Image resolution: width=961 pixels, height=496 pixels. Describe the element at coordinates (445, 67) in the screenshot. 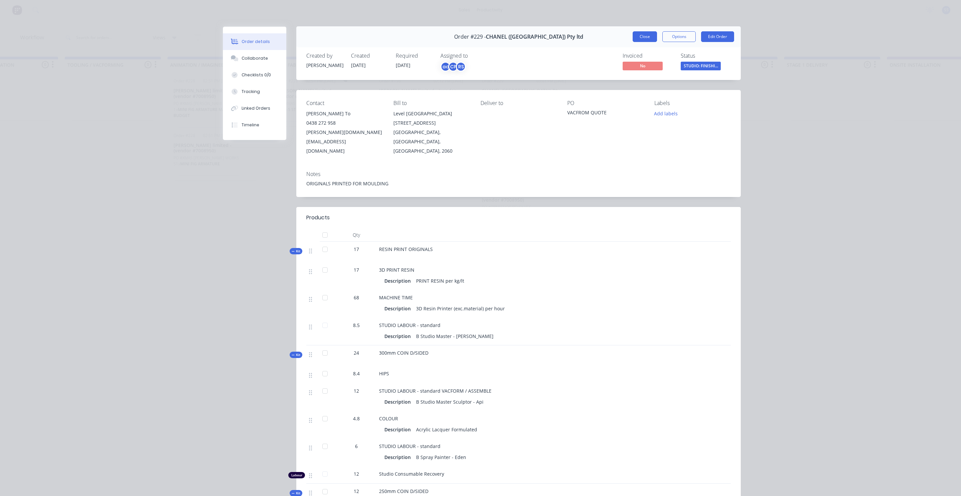

I see `div: ac` at that location.